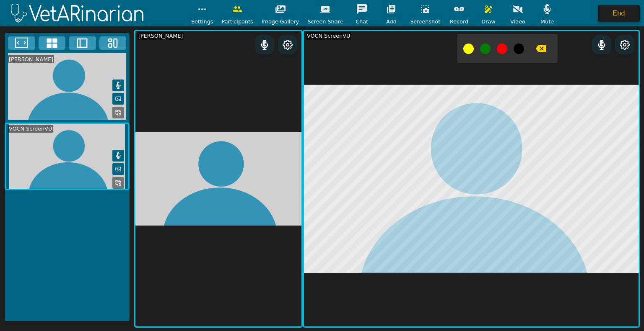 This screenshot has height=331, width=644. What do you see at coordinates (325, 21) in the screenshot?
I see `span: Screen Share` at bounding box center [325, 21].